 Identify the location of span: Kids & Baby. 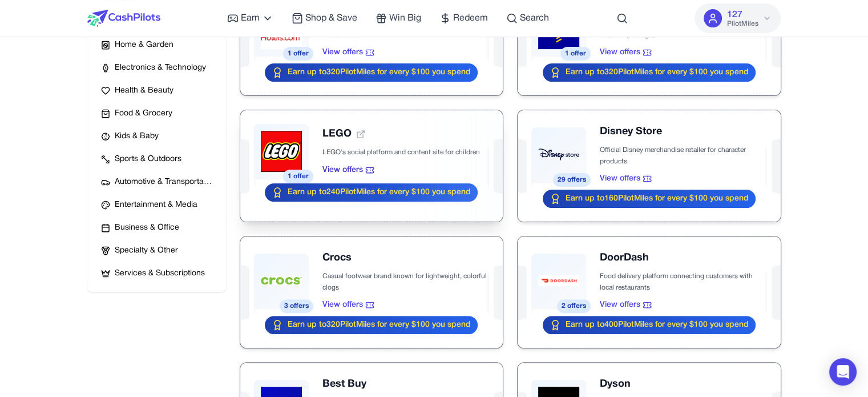
(136, 136).